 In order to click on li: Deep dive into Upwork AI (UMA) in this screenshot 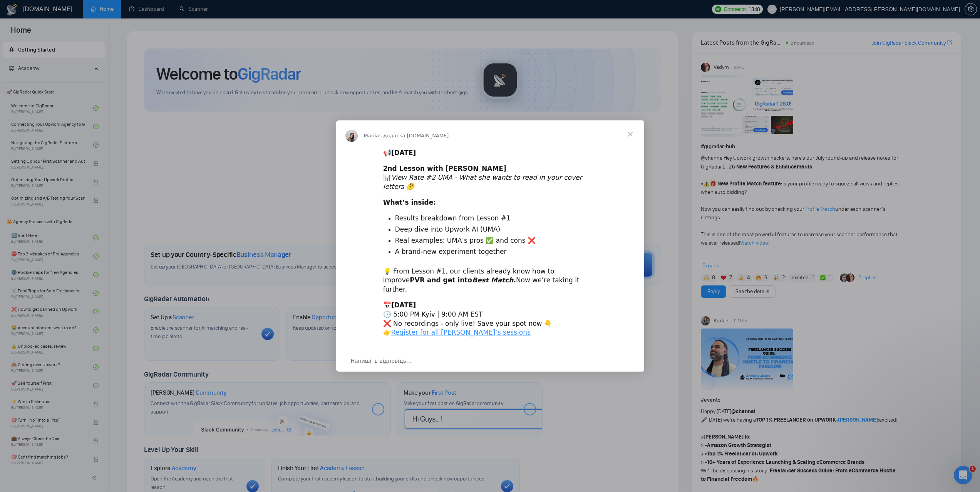, I will do `click(496, 230)`.